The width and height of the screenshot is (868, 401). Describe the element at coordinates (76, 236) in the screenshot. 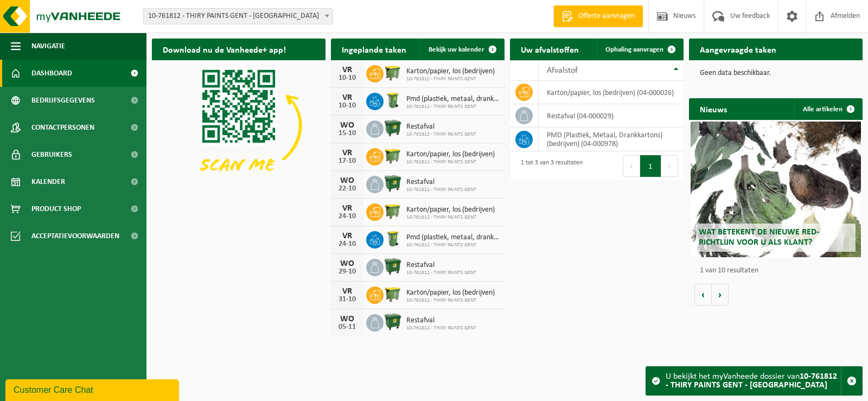

I see `span: Acceptatievoorwaarden` at that location.